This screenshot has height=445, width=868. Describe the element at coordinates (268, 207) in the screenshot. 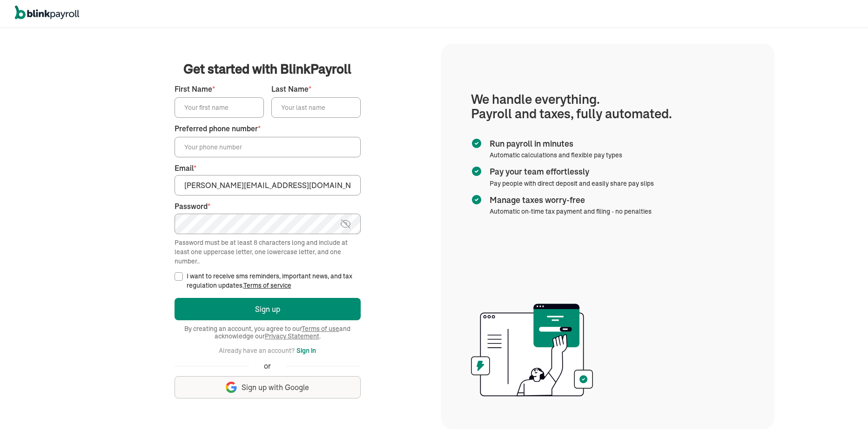

I see `label: Password` at that location.